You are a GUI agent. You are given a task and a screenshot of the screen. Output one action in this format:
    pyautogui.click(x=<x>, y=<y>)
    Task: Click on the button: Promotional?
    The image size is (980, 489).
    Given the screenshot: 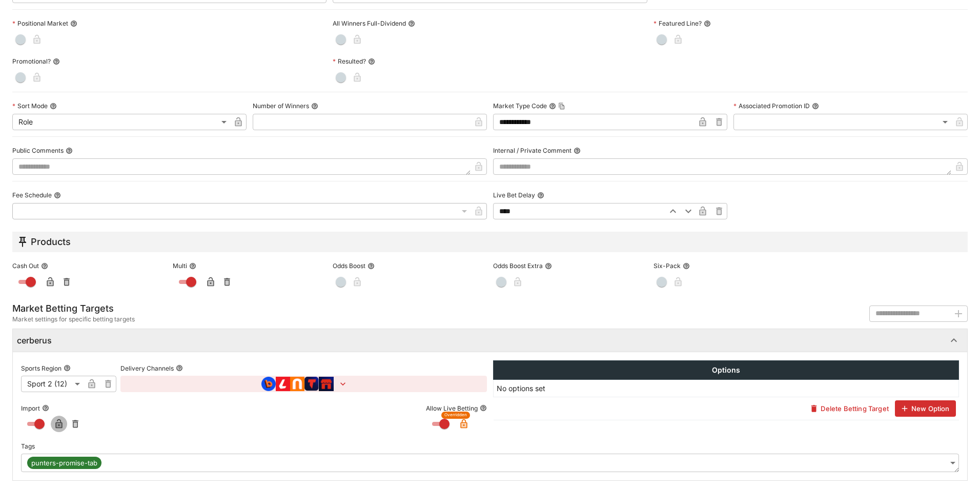 What is the action you would take?
    pyautogui.click(x=56, y=61)
    